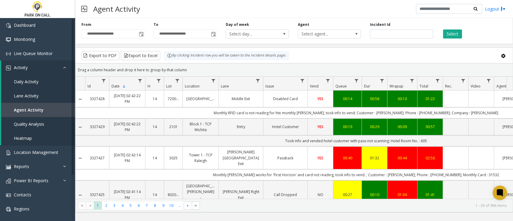  I want to click on a: Location Filter Menu, so click(213, 81).